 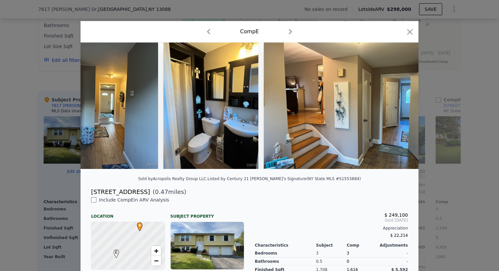 What do you see at coordinates (361, 262) in the screenshot?
I see `div: 0` at bounding box center [361, 262].